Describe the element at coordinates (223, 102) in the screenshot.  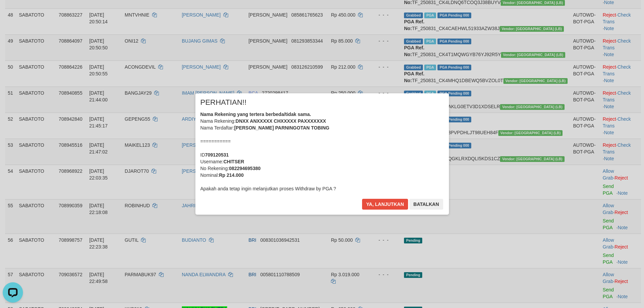
I see `span: PERHATIAN!!` at that location.